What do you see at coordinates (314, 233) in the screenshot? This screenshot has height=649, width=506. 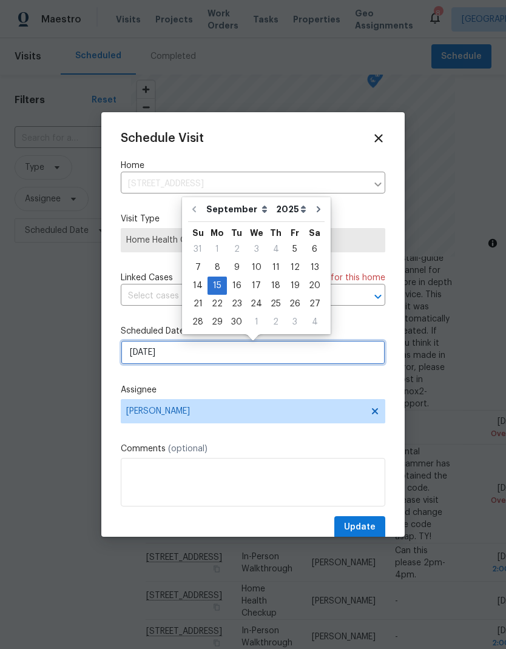 I see `abbr: Saturday` at bounding box center [314, 233].